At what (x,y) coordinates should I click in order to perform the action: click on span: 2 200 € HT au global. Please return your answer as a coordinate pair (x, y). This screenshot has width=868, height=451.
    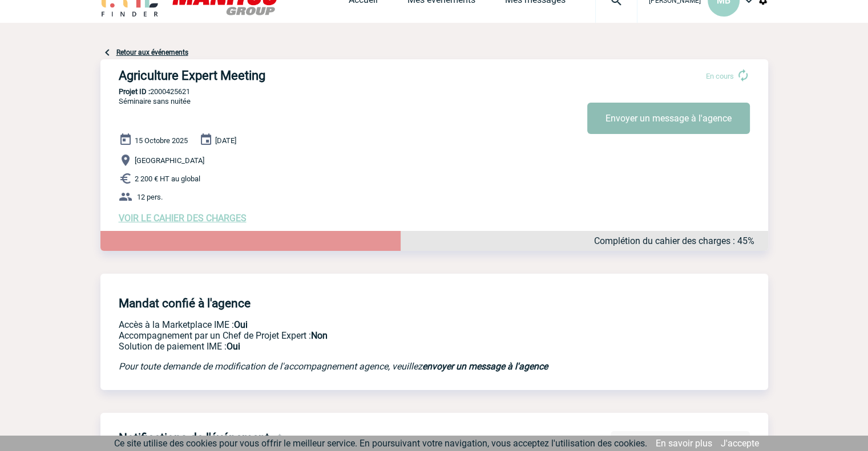
    Looking at the image, I should click on (167, 178).